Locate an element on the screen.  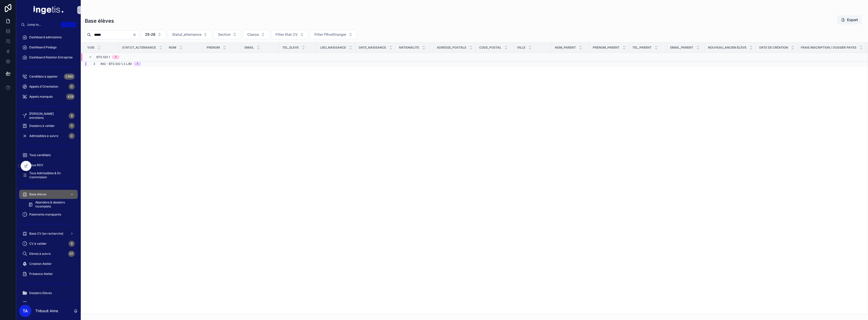
span: 25-26 is located at coordinates (150, 35).